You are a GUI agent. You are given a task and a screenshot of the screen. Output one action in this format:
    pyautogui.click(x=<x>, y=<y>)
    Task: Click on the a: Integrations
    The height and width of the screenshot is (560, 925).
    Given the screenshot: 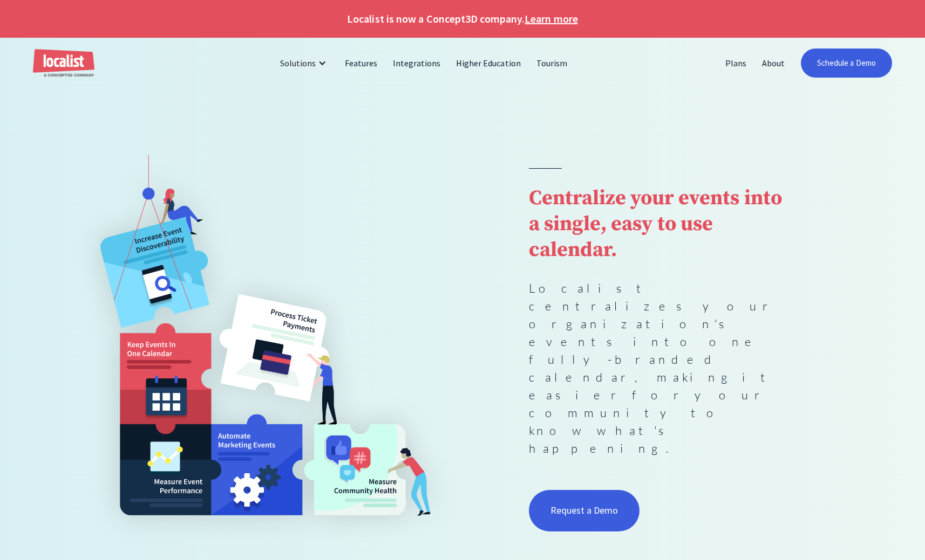 What is the action you would take?
    pyautogui.click(x=417, y=63)
    